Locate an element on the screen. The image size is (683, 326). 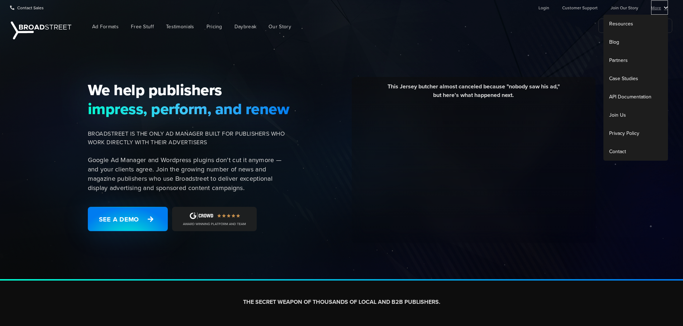
a: API Documentation is located at coordinates (635, 97).